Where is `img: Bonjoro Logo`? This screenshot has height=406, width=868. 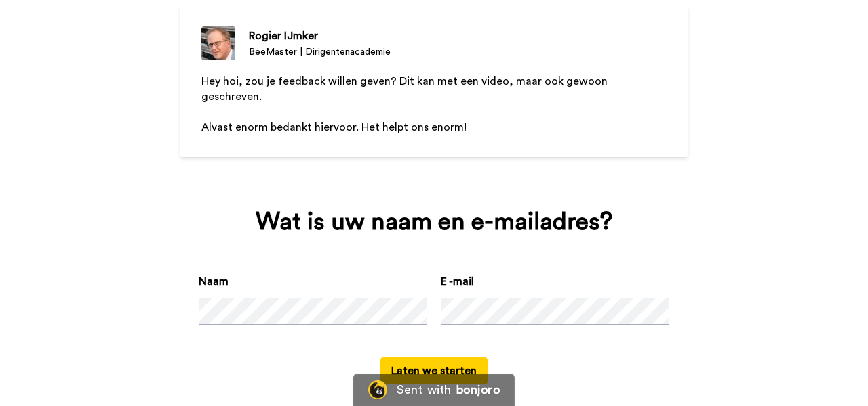 img: Bonjoro Logo is located at coordinates (378, 390).